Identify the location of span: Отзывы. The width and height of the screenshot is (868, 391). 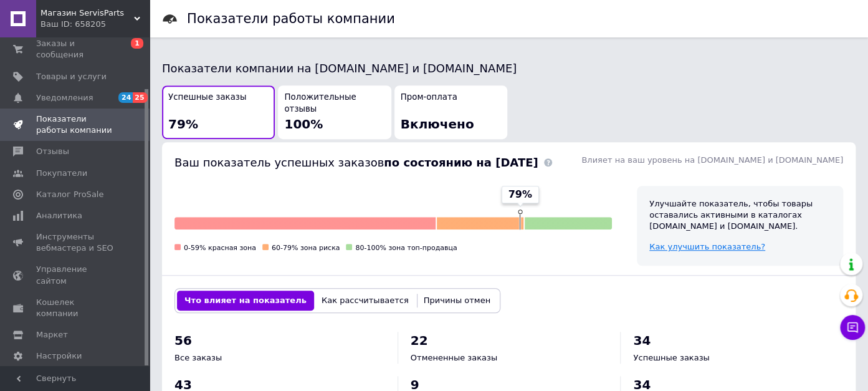
(52, 152).